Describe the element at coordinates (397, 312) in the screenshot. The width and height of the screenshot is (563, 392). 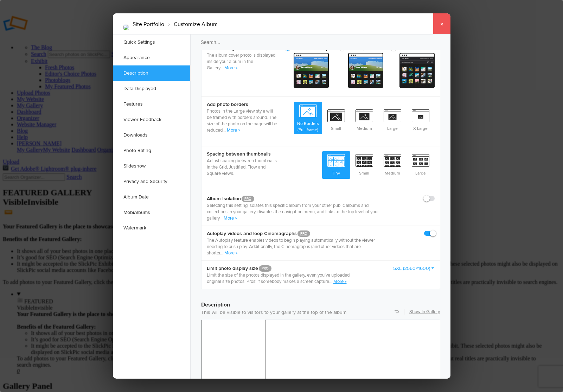
I see `a: Revert` at that location.